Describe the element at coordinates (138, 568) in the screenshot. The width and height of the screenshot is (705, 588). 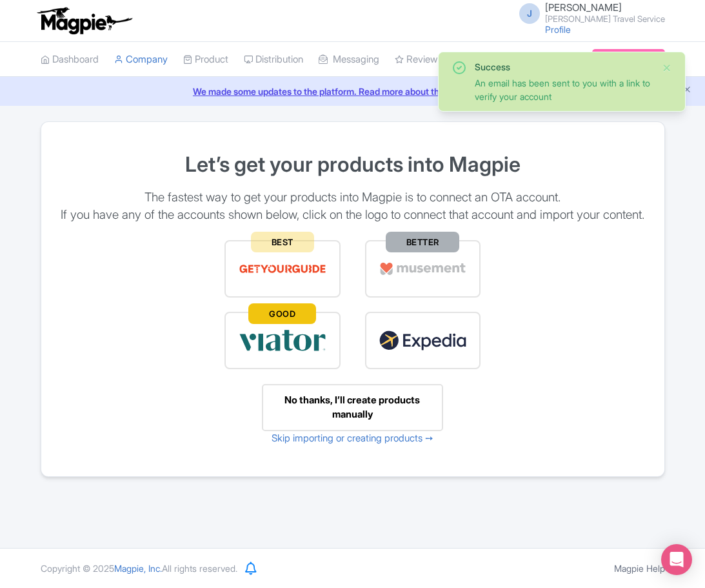
I see `span: Magpie, Inc.` at that location.